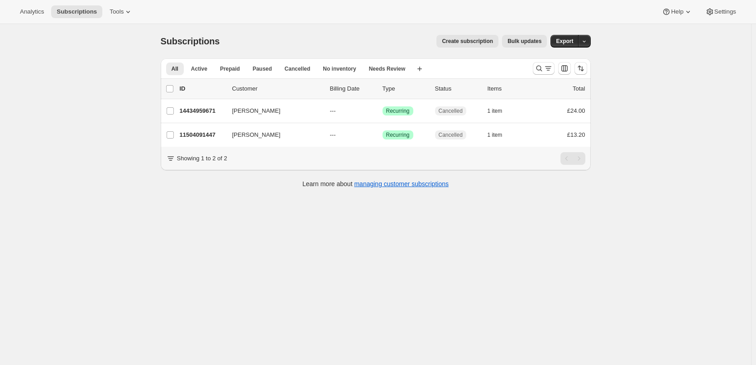 The height and width of the screenshot is (365, 756). Describe the element at coordinates (77, 12) in the screenshot. I see `button: Subscriptions` at that location.